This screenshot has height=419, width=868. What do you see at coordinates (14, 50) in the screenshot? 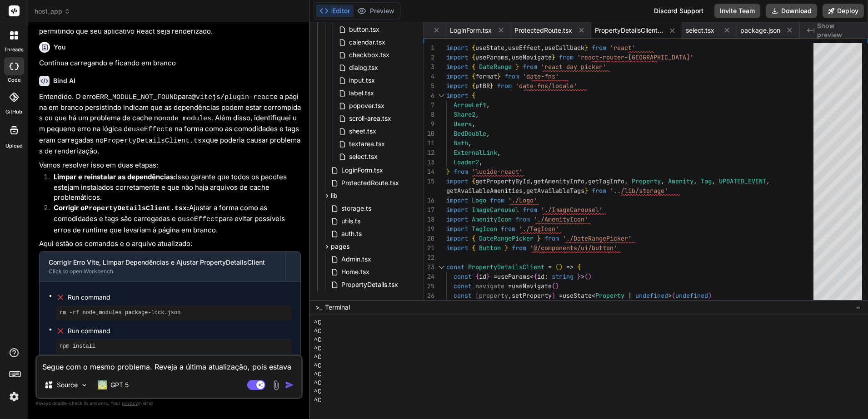
I see `label: threads` at bounding box center [14, 50].